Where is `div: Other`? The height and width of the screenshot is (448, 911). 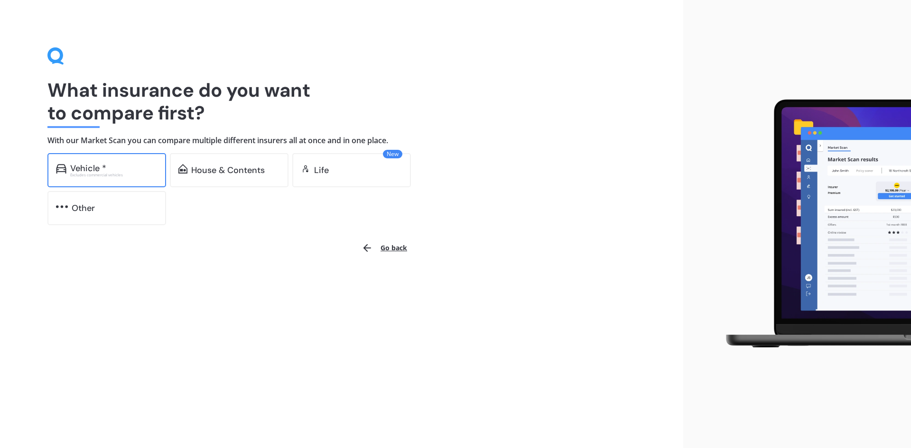
div: Other is located at coordinates (83, 208).